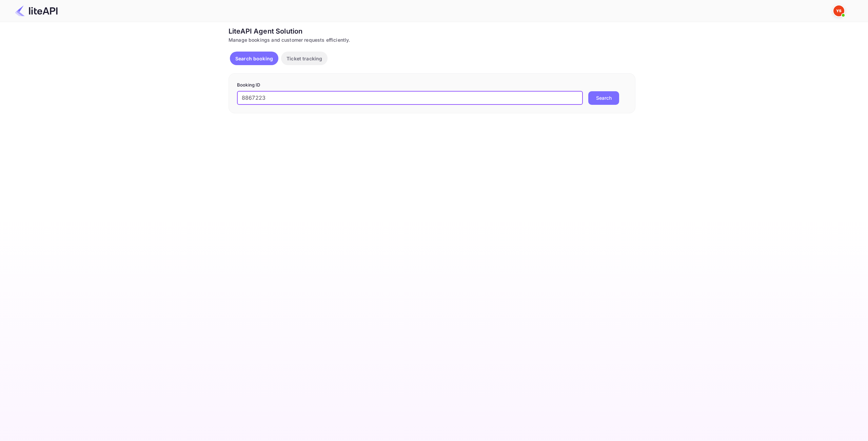 This screenshot has width=868, height=441. I want to click on p: Booking ID, so click(432, 85).